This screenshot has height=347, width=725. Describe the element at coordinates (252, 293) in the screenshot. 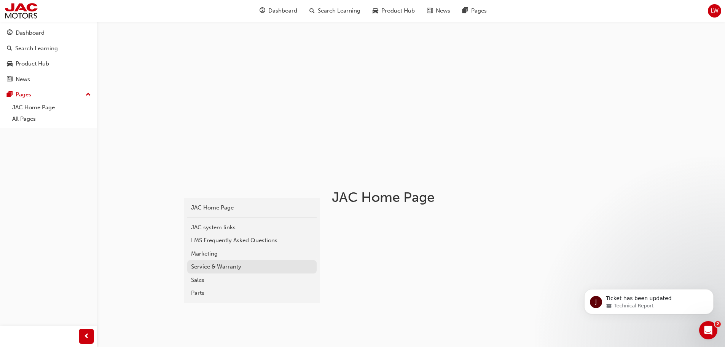

I see `div: Parts` at that location.